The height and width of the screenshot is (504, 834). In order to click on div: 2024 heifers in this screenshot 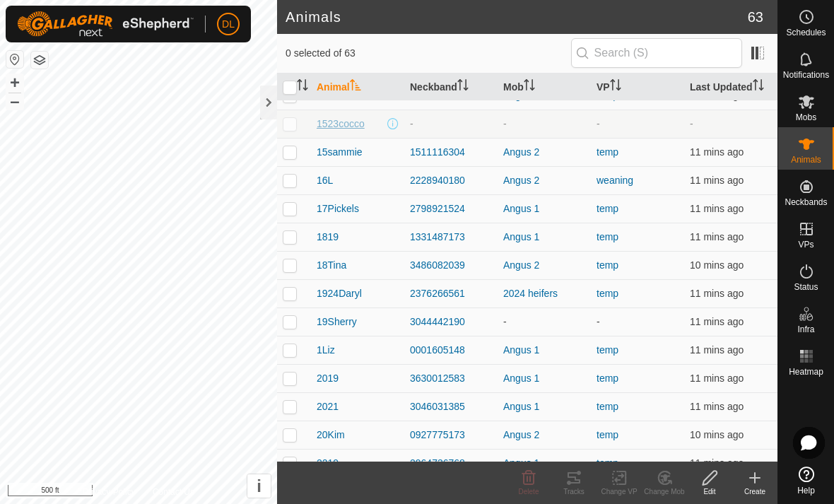, I will do `click(545, 293)`.